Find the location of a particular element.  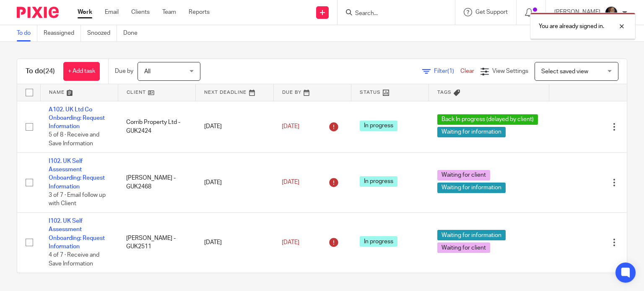

a: Team is located at coordinates (169, 12).